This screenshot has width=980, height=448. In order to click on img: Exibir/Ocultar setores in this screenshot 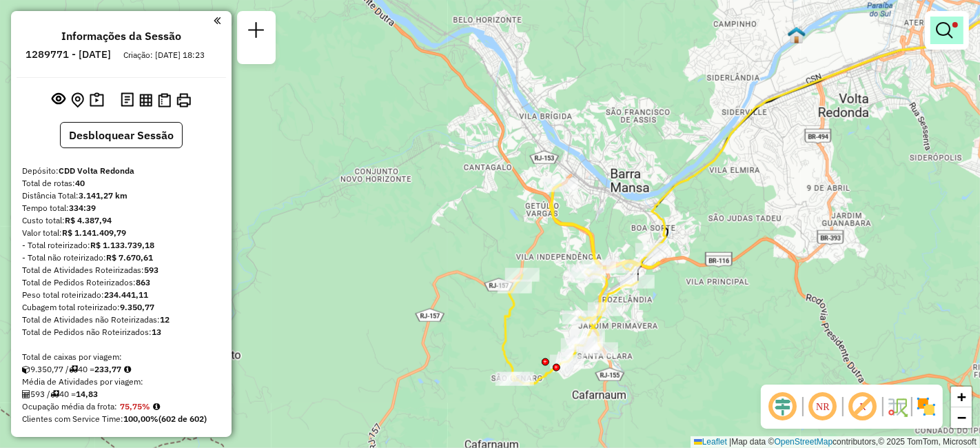, I will do `click(926, 407)`.